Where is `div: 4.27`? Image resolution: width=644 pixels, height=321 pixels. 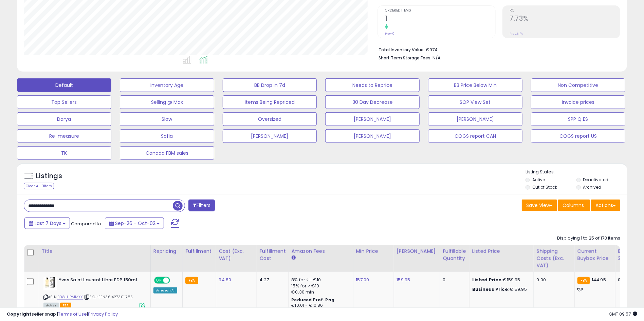 div: 4.27 is located at coordinates (271, 280).